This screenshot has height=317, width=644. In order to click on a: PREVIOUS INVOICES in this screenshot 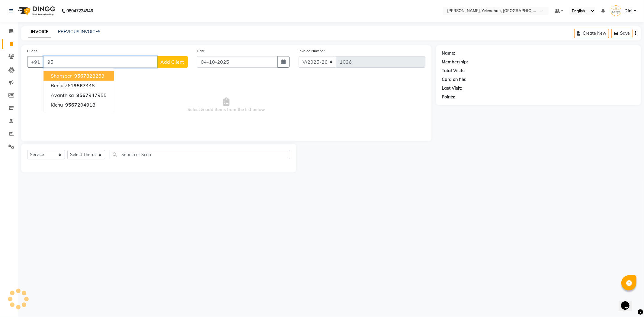, I will do `click(79, 32)`.